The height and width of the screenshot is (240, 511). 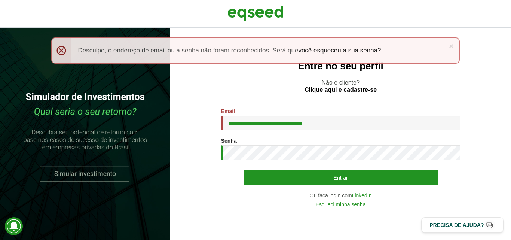 I want to click on div: Desculpe, o endereço de email ou a senha não foram reconhecidos. Será que, so click(x=256, y=51).